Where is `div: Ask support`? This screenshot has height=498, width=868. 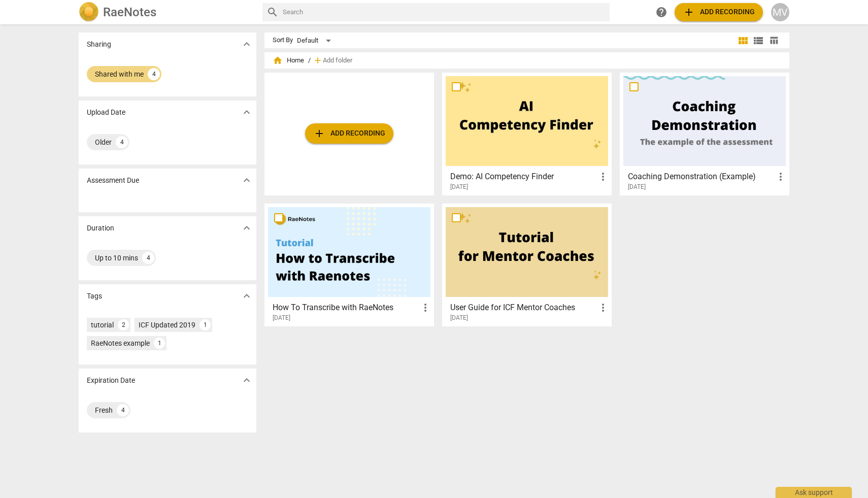 div: Ask support is located at coordinates (814, 492).